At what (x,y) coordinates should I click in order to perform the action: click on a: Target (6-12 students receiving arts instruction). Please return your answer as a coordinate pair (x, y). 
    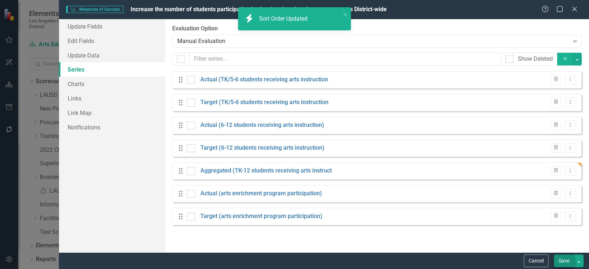
    Looking at the image, I should click on (262, 148).